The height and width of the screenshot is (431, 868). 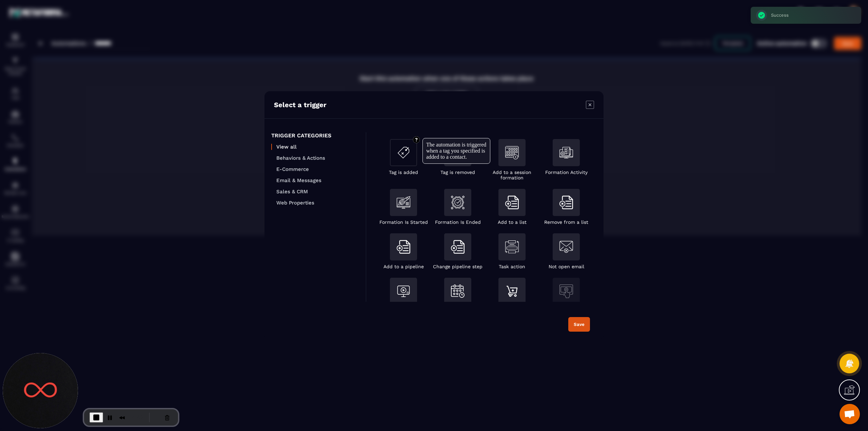 I want to click on p: Tag is removed, so click(x=458, y=173).